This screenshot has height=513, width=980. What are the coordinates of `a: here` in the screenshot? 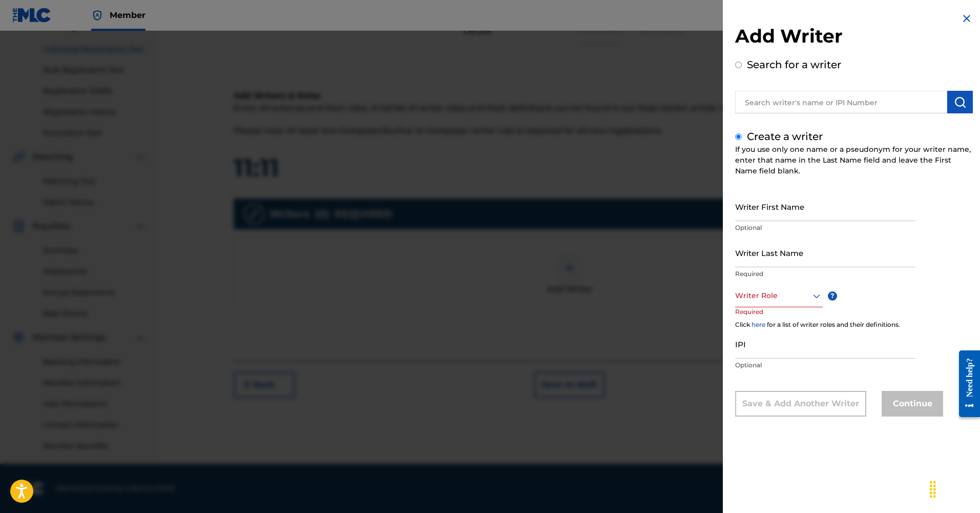 It's located at (758, 324).